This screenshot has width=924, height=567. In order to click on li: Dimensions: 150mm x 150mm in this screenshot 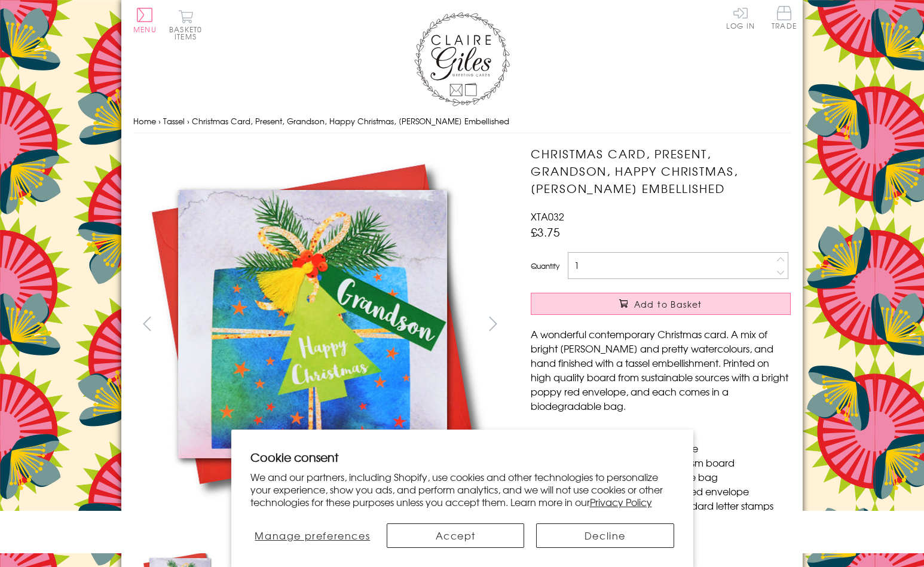, I will do `click(666, 434)`.